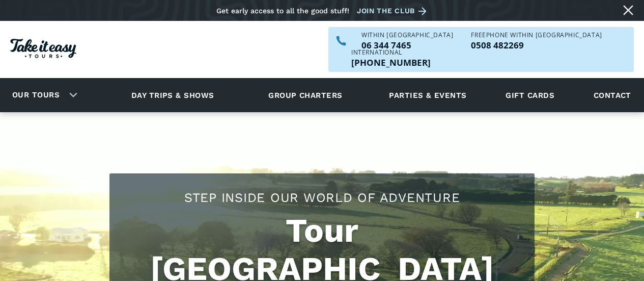  Describe the element at coordinates (391, 62) in the screenshot. I see `a: Call us outside of NZ on +6463447465` at that location.